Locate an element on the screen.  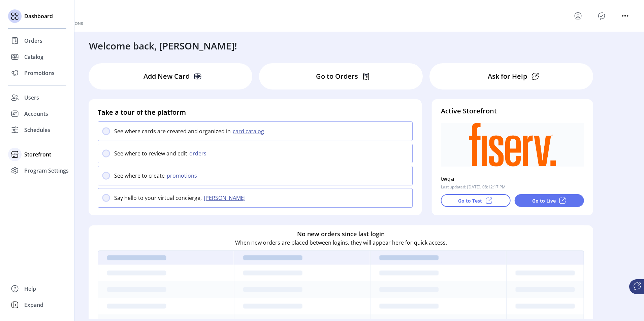
button: card catalog is located at coordinates (250, 131).